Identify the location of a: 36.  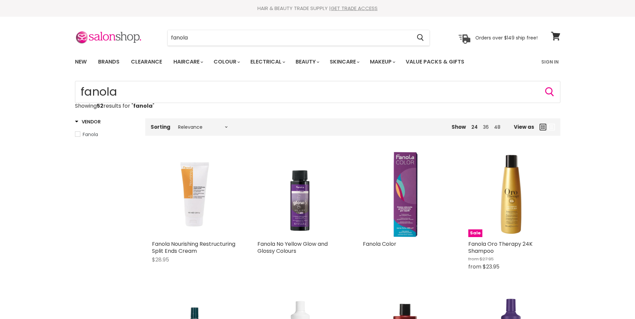
(485, 127).